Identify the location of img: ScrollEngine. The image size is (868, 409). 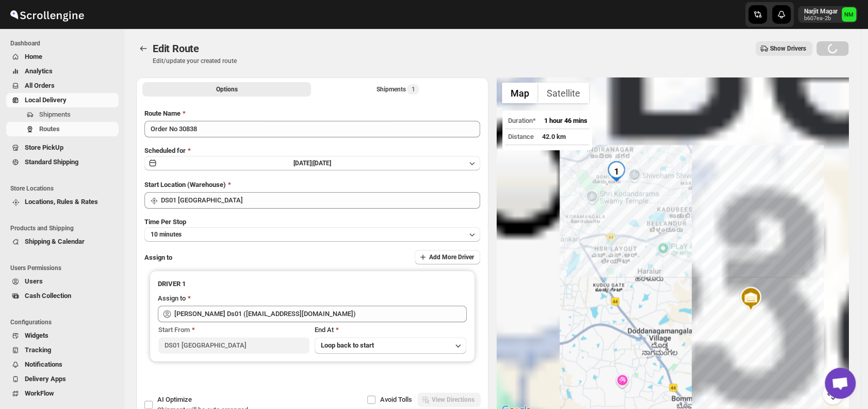
(47, 14).